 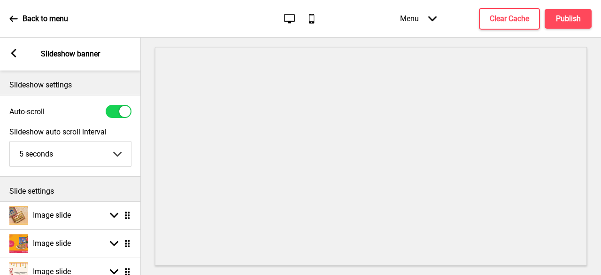 What do you see at coordinates (45, 19) in the screenshot?
I see `p: Back to menu` at bounding box center [45, 19].